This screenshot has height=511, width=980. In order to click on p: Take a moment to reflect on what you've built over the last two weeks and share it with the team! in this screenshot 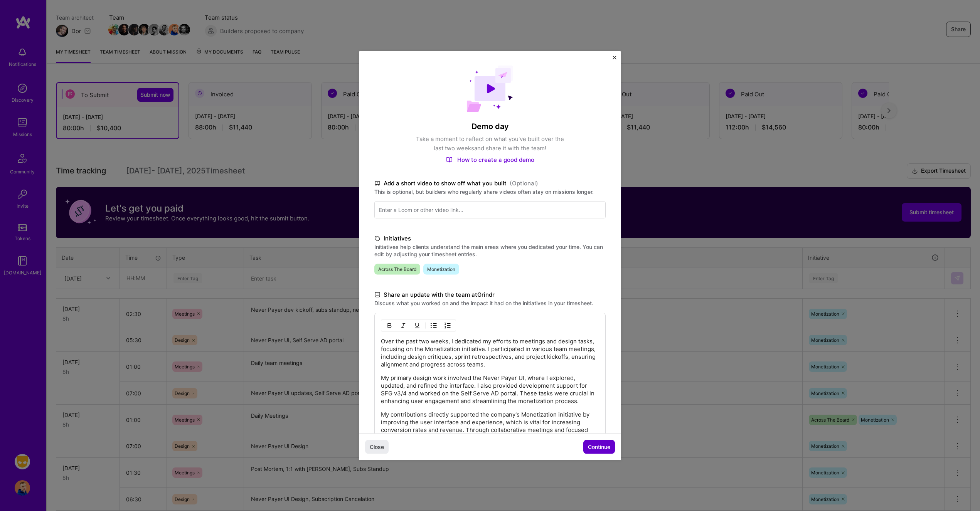, I will do `click(490, 143)`.